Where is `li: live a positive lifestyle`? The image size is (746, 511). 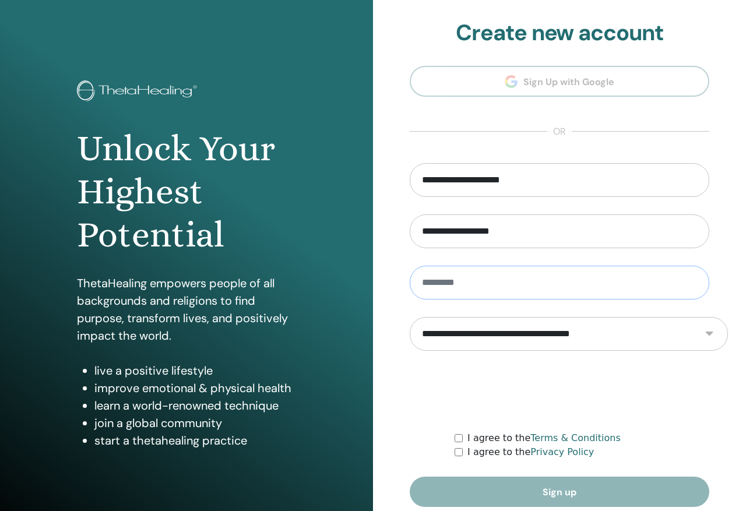 li: live a positive lifestyle is located at coordinates (195, 371).